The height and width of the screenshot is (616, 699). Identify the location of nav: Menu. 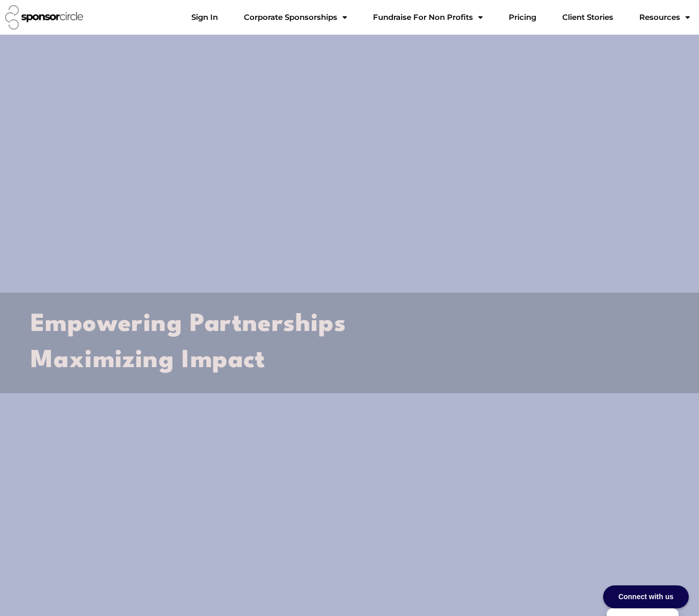
(440, 17).